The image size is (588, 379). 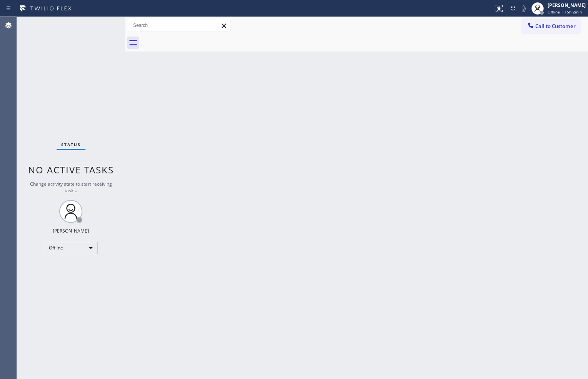 I want to click on span: Call to Customer, so click(x=556, y=26).